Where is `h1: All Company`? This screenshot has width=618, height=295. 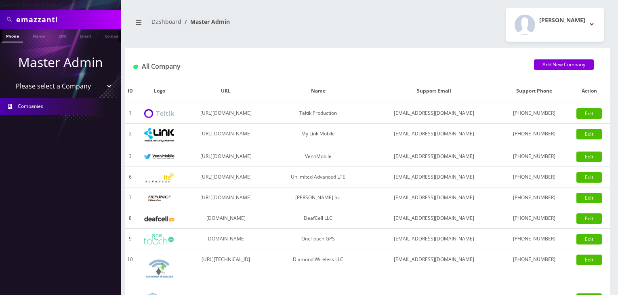 h1: All Company is located at coordinates (327, 66).